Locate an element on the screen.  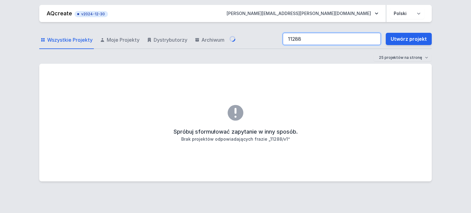
span: Archiwum is located at coordinates (213, 40).